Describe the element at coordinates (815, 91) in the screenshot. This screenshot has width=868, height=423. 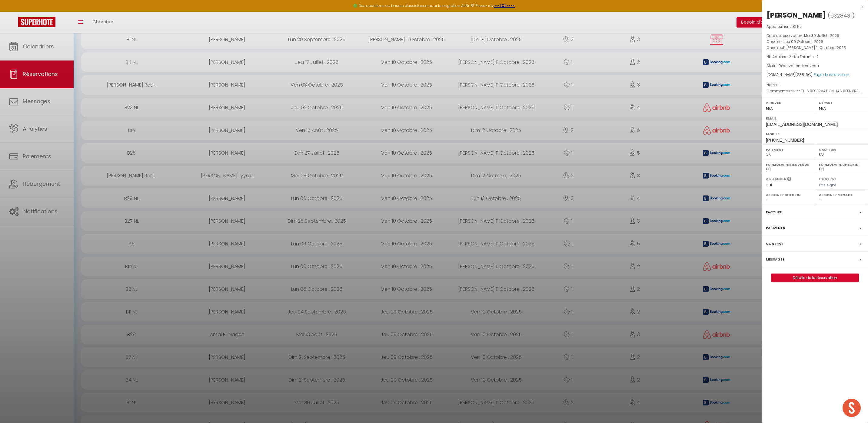
I see `p: Commentaires :` at that location.